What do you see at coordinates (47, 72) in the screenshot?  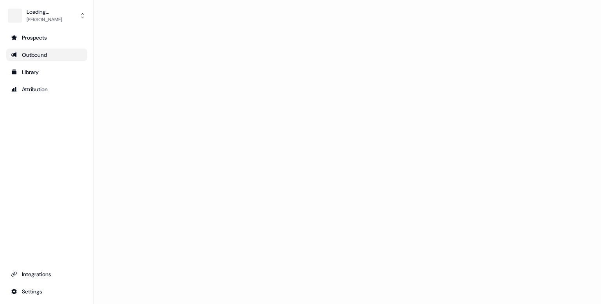 I see `a: Go to templates` at bounding box center [47, 72].